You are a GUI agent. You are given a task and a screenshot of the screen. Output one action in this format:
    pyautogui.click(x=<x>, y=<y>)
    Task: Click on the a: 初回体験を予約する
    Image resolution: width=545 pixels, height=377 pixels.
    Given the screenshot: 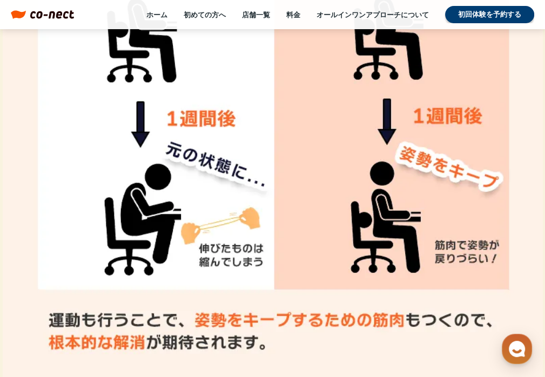 What is the action you would take?
    pyautogui.click(x=489, y=15)
    